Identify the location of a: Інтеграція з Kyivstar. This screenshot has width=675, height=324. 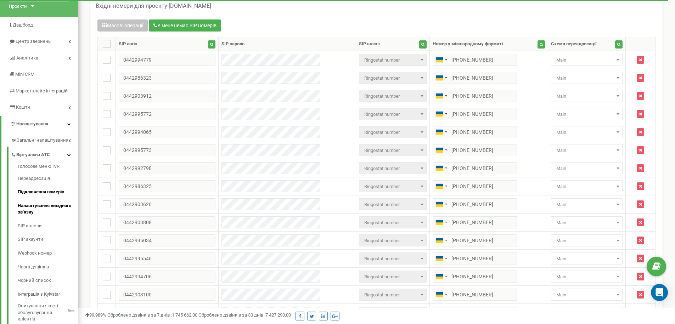
(48, 294).